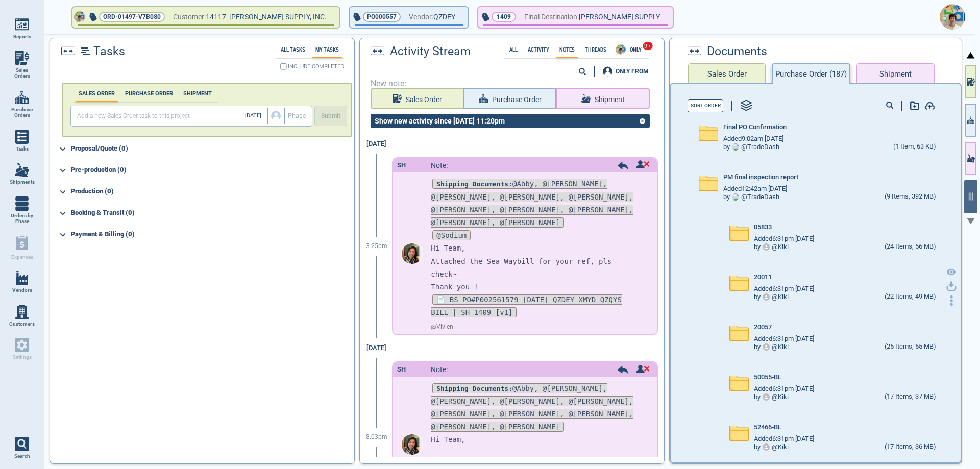 The image size is (980, 469). Describe the element at coordinates (430, 51) in the screenshot. I see `span: Activity Stream` at that location.